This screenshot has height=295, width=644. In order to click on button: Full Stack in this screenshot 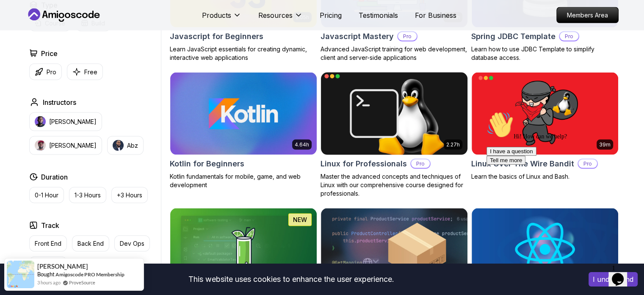, I will do `click(48, 265)`.